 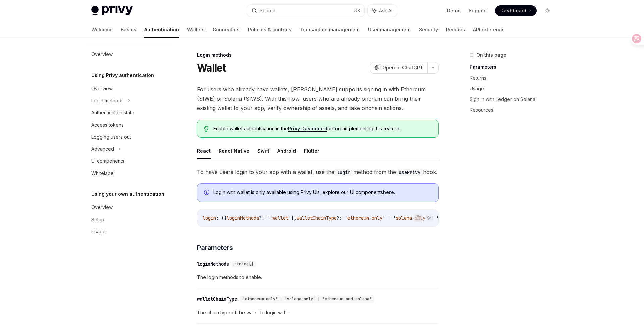 What do you see at coordinates (513, 11) in the screenshot?
I see `span: Dashboard` at bounding box center [513, 11].